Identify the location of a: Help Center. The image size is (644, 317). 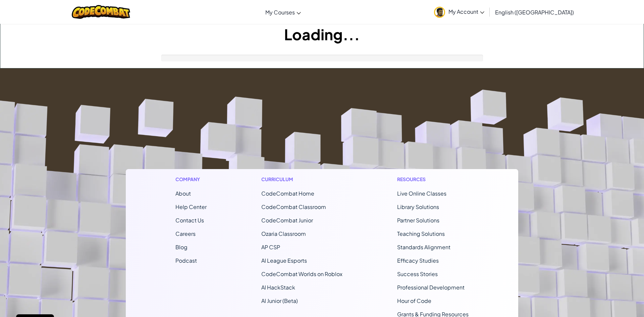
(191, 207).